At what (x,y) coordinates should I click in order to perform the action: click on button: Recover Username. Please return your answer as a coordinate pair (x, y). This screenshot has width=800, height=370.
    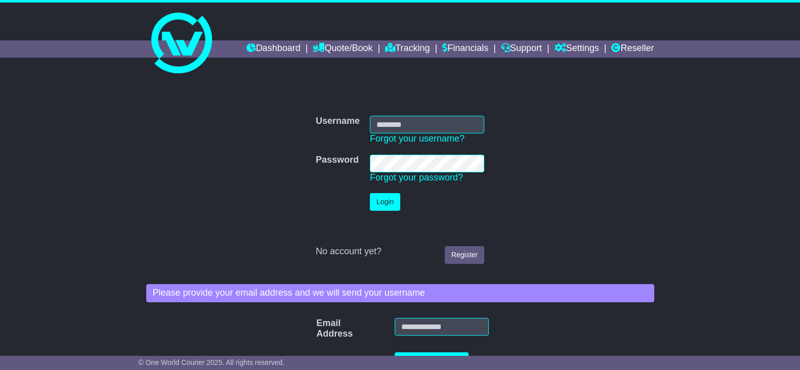
    Looking at the image, I should click on (431, 361).